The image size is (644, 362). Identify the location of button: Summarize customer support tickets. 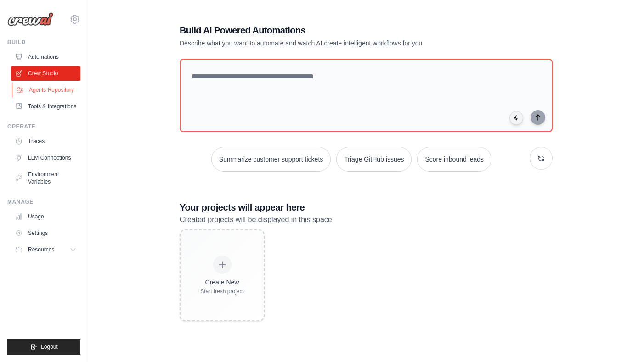
(271, 159).